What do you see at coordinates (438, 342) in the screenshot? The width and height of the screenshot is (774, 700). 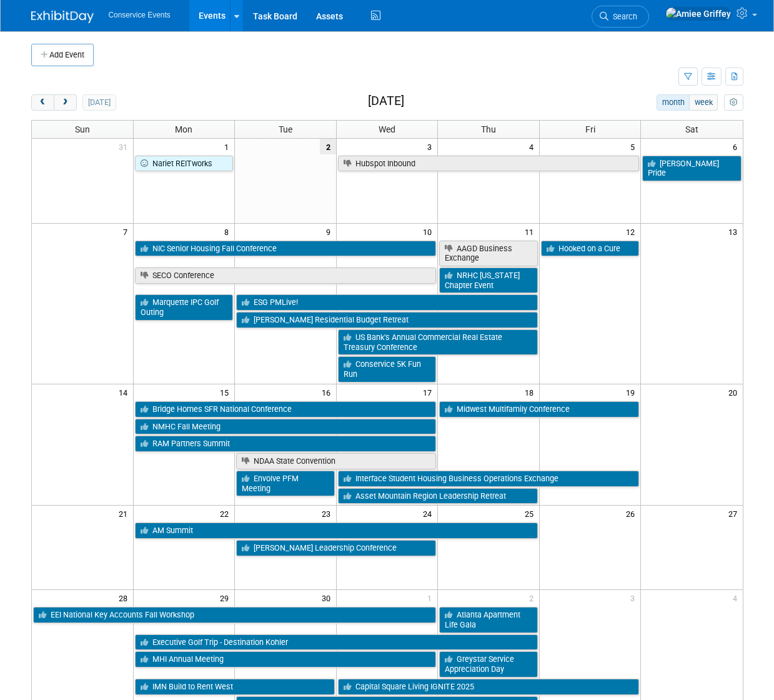 I see `a: US Bank’s Annual Commercial Real Estate Treasury Conference` at bounding box center [438, 342].